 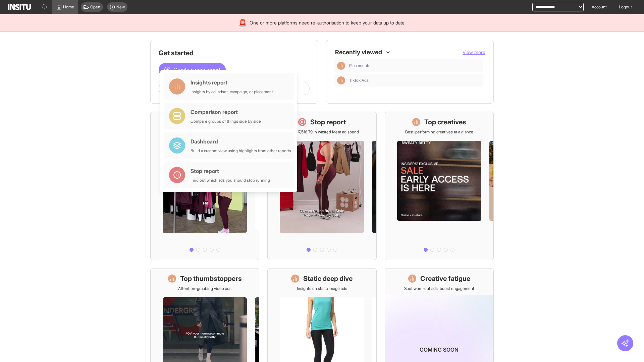 I want to click on div: Comparison report, so click(x=226, y=112).